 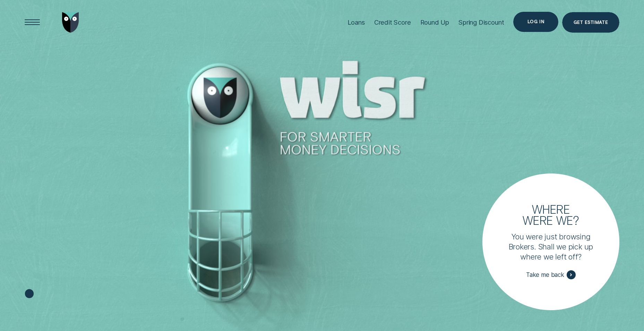 What do you see at coordinates (32, 22) in the screenshot?
I see `button: Open Menu` at bounding box center [32, 22].